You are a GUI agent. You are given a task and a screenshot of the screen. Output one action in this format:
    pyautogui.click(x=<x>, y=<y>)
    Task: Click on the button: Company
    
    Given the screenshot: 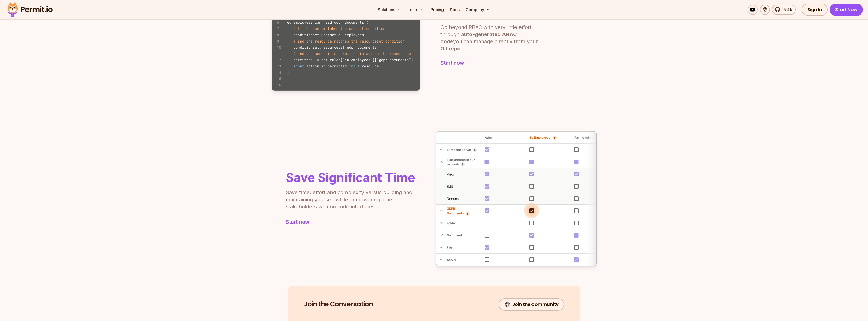 What is the action you would take?
    pyautogui.click(x=478, y=10)
    